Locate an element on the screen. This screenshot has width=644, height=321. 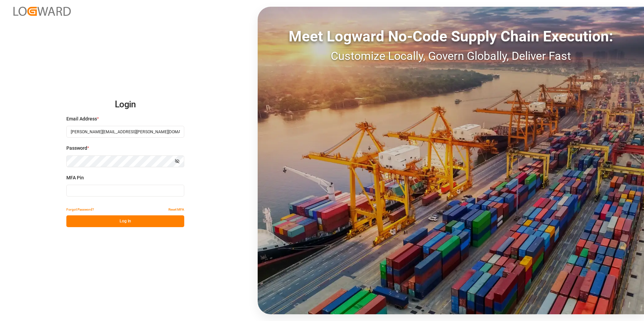
div: Customize Locally, Govern Globally, Deliver Fast is located at coordinates (450, 56).